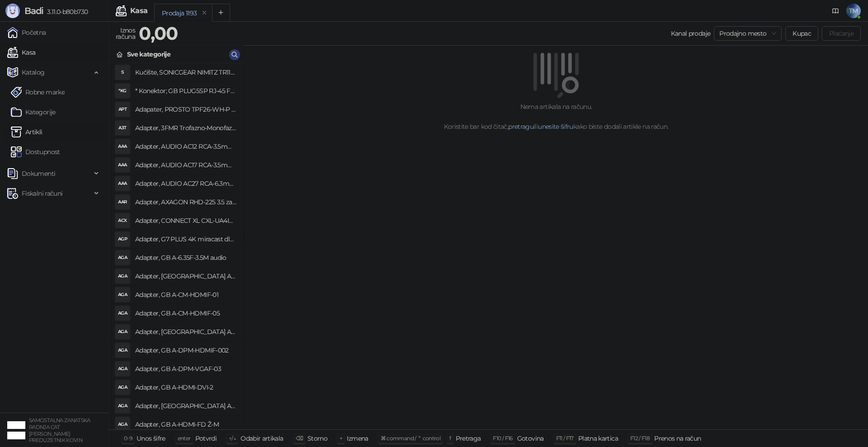  I want to click on h4: Adapter, AUDIO AC12 RCA-3.5mm mono, so click(186, 147).